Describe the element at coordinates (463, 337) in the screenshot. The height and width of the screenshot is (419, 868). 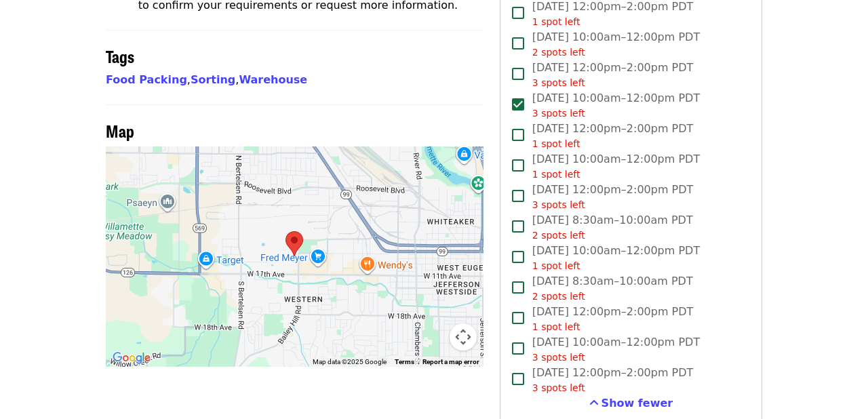
I see `button: Map camera controls` at that location.